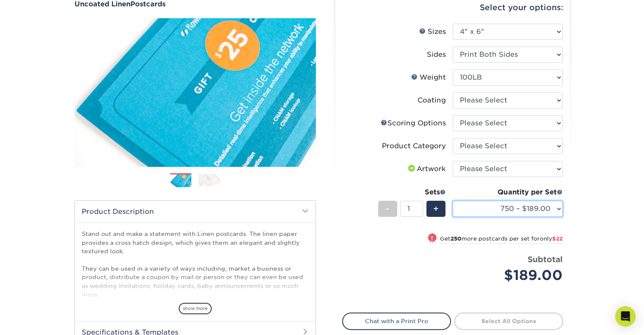  Describe the element at coordinates (195, 308) in the screenshot. I see `span: show more` at that location.